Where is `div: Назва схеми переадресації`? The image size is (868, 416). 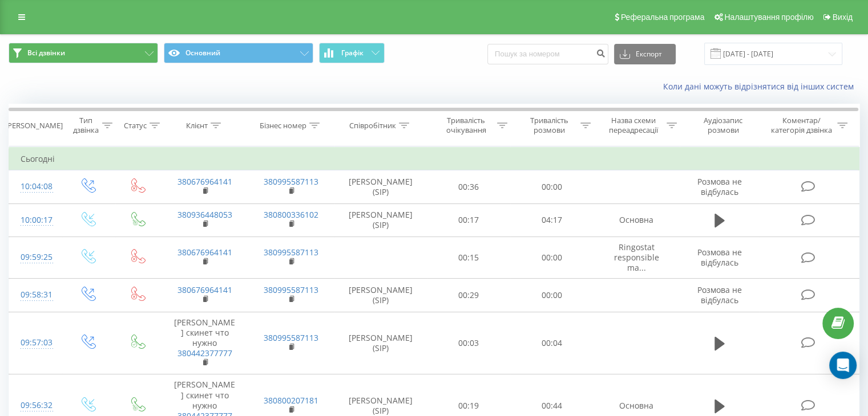
div: Назва схеми переадресації is located at coordinates (633, 125).